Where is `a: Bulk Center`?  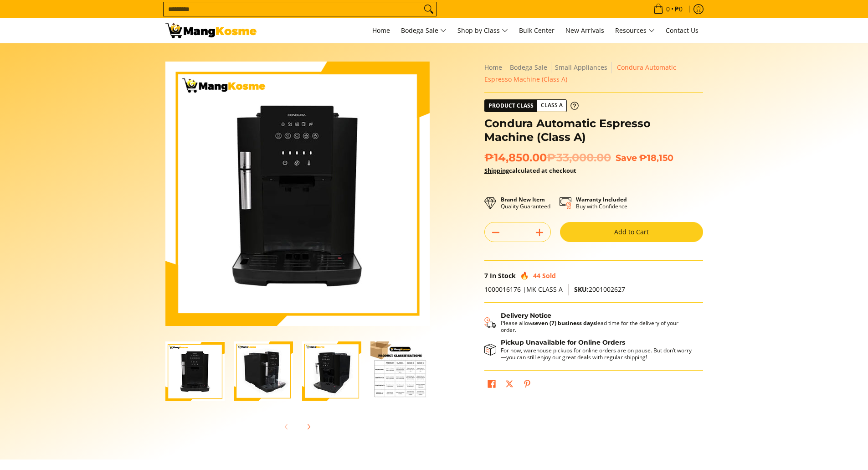
a: Bulk Center is located at coordinates (537, 30).